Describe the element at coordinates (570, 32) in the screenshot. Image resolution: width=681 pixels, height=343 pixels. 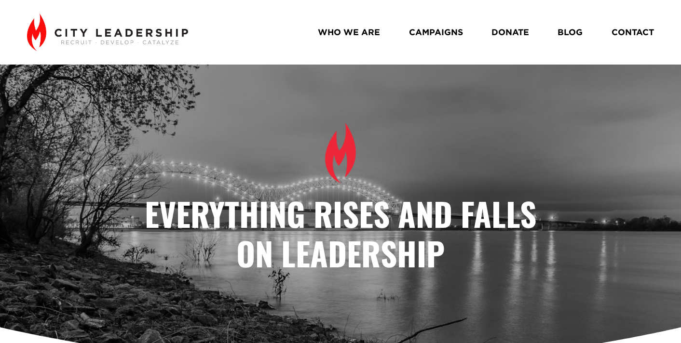
I see `a: BLOG` at that location.